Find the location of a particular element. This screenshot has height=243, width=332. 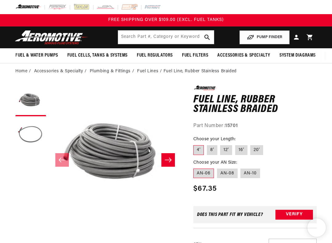

summary: Fuel Filters is located at coordinates (195, 55).